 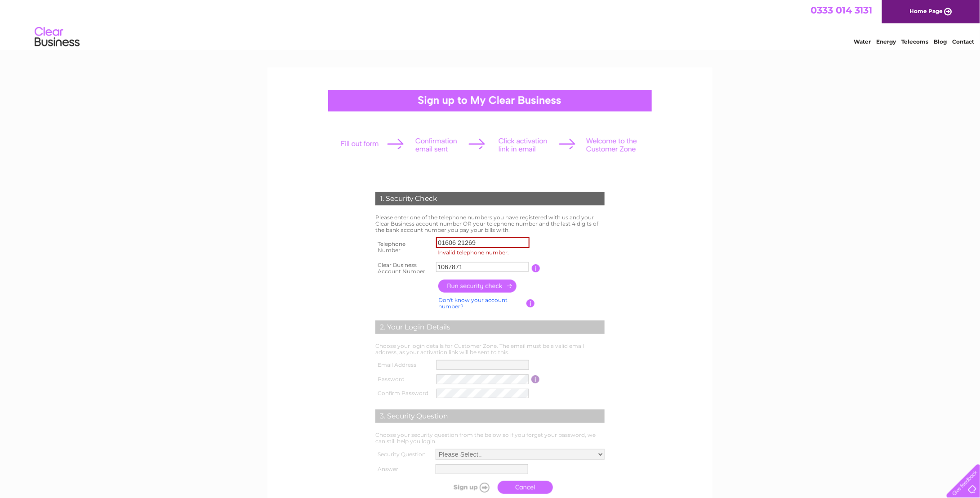 I want to click on label: Invalid telephone number., so click(x=484, y=253).